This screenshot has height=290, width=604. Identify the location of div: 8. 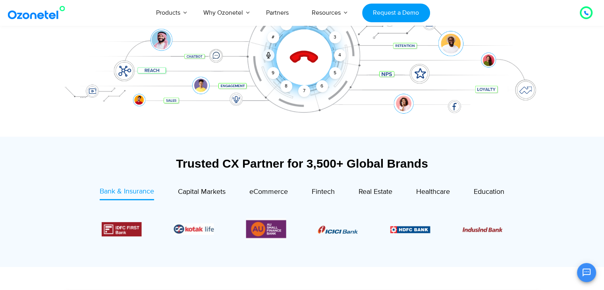
(286, 86).